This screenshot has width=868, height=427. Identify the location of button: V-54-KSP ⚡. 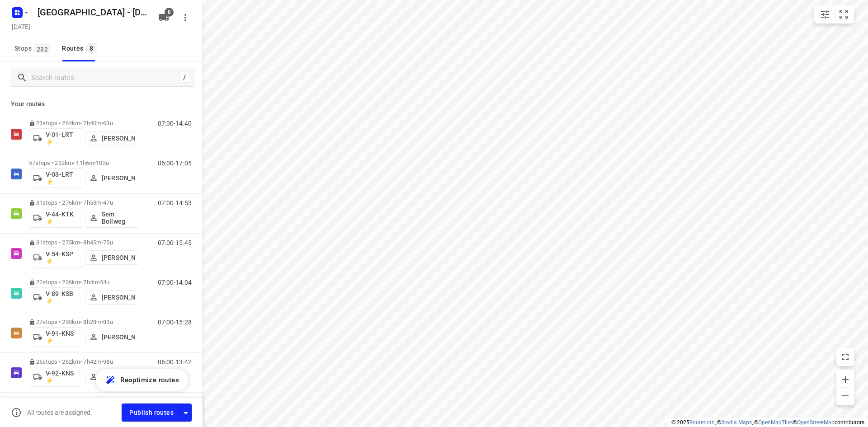
(56, 257).